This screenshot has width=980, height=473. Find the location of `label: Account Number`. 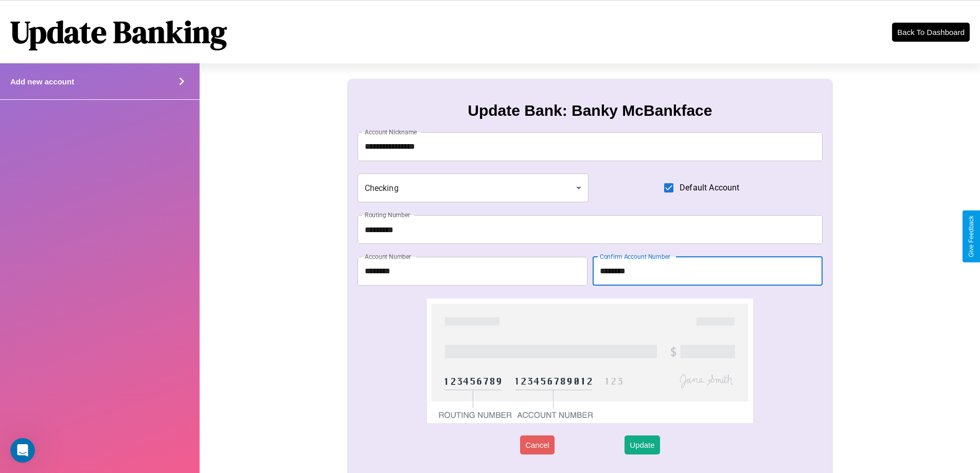

label: Account Number is located at coordinates (388, 256).